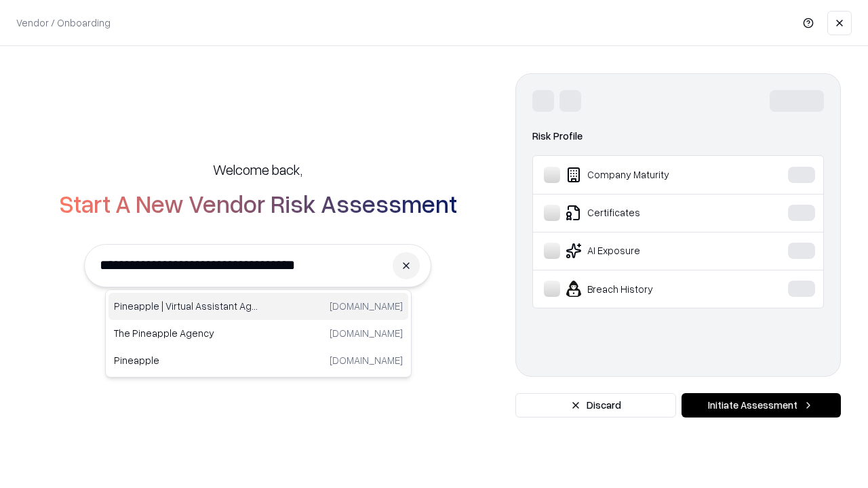  What do you see at coordinates (258, 169) in the screenshot?
I see `h5: Welcome back,` at bounding box center [258, 169].